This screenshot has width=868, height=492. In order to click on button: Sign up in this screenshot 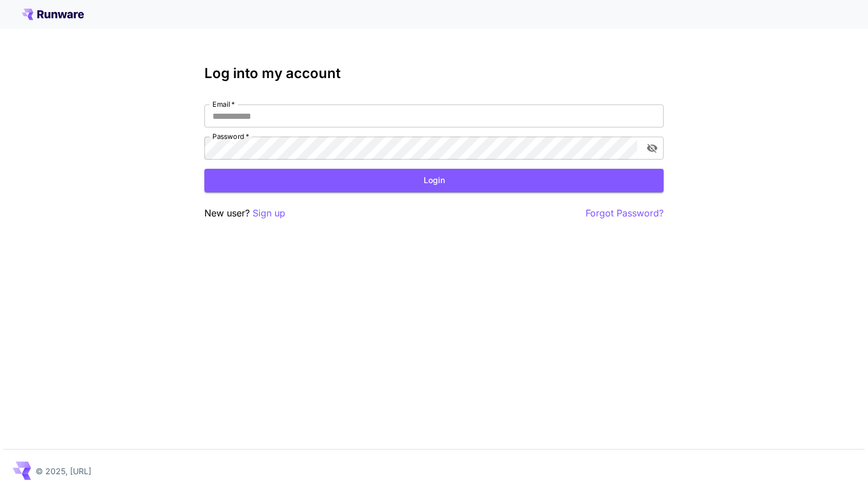, I will do `click(269, 213)`.